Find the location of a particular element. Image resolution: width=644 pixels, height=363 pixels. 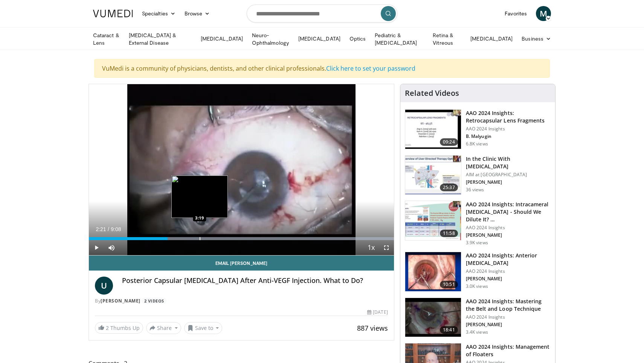

div: VuMedi is a community of physicians, dentists, and other clinical professionals. is located at coordinates (322, 68).